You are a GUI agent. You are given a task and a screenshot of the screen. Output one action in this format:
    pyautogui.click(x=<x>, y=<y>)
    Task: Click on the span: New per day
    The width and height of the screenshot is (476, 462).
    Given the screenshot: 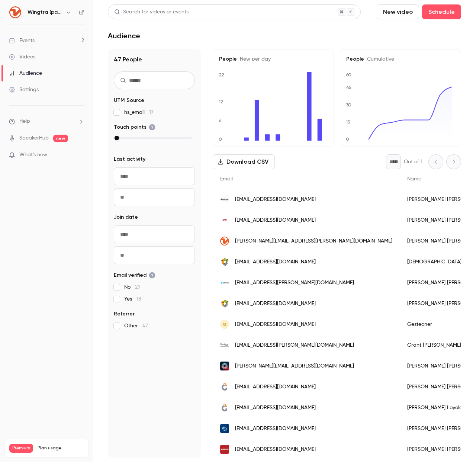 What is the action you would take?
    pyautogui.click(x=254, y=59)
    